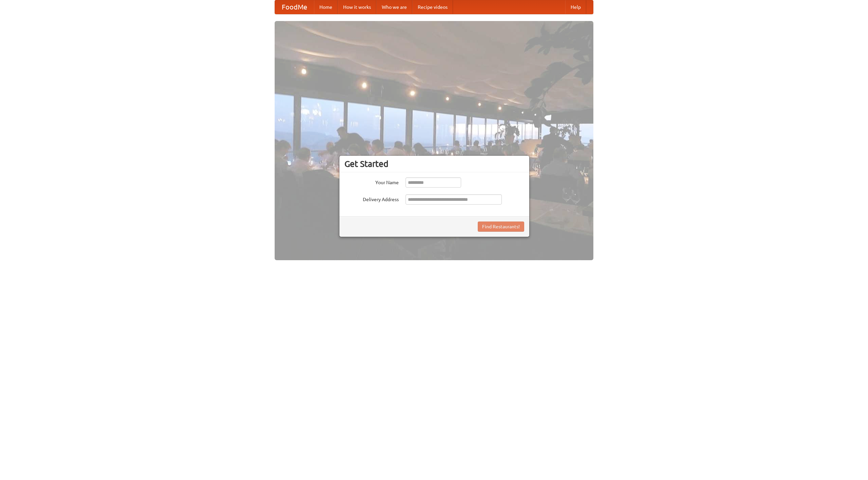 The image size is (868, 480). I want to click on a: Help, so click(575, 7).